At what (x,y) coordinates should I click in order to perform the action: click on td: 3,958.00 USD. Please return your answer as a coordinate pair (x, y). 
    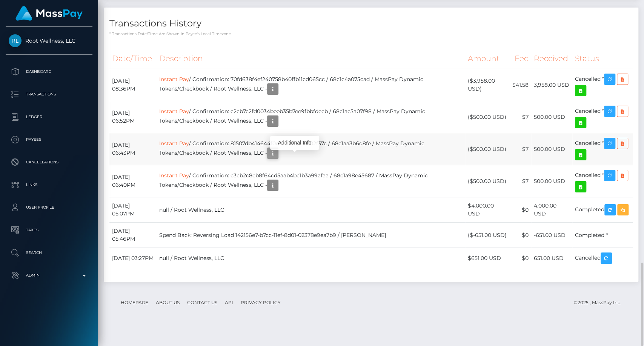
    Looking at the image, I should click on (552, 85).